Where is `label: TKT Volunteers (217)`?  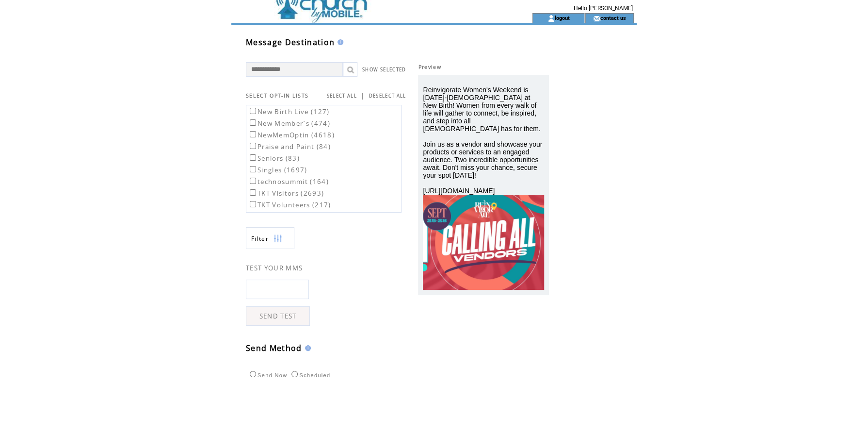
label: TKT Volunteers (217) is located at coordinates (290, 205).